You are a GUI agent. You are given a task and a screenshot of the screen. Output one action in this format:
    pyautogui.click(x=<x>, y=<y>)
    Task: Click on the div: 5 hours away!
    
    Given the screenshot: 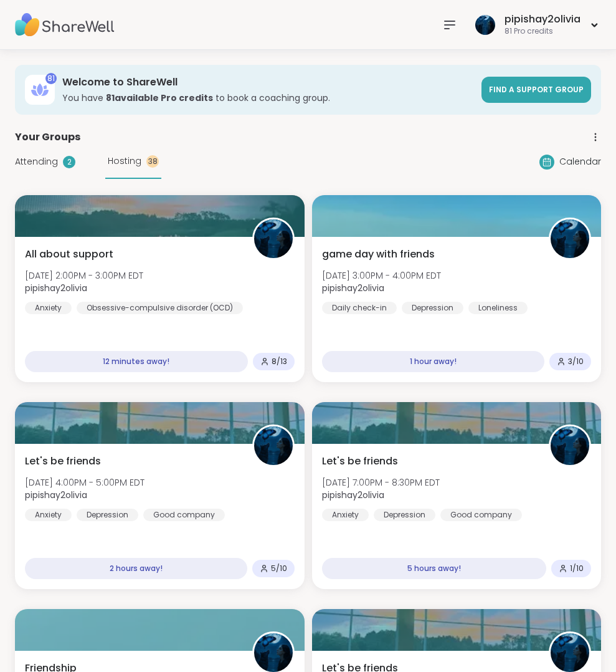 What is the action you would take?
    pyautogui.click(x=434, y=568)
    